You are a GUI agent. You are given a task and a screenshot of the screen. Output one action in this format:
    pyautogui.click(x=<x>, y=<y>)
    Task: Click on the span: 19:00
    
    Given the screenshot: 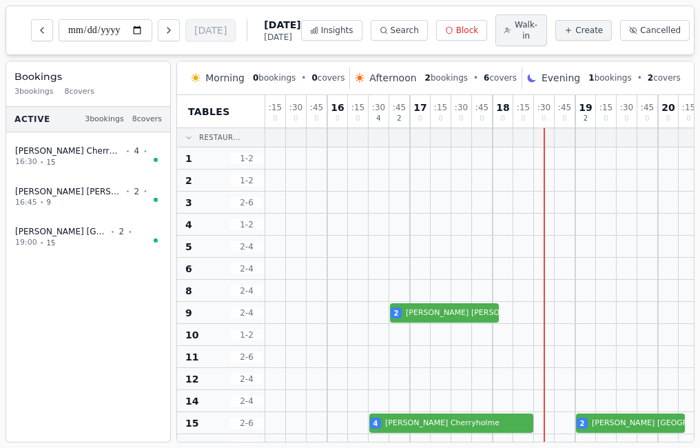 What is the action you would take?
    pyautogui.click(x=26, y=243)
    